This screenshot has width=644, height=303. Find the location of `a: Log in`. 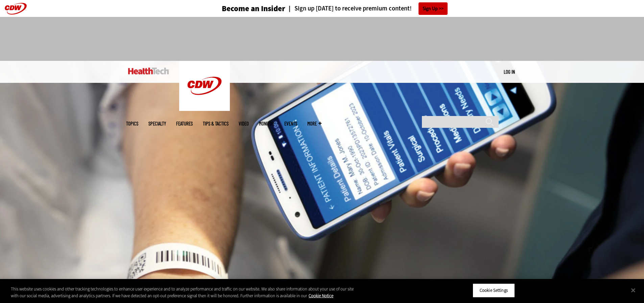

a: Log in is located at coordinates (509, 72).